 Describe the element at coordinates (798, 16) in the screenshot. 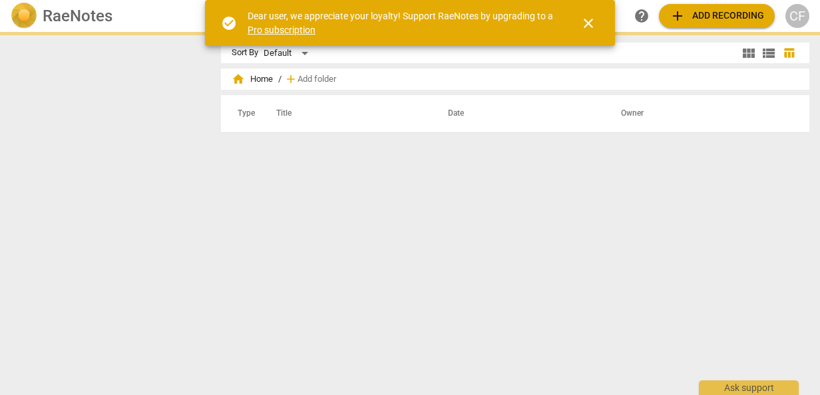

I see `div: CF` at that location.